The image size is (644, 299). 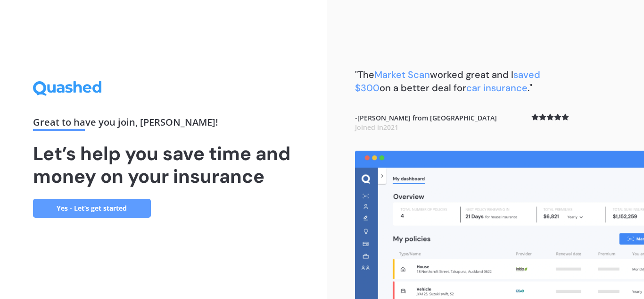 What do you see at coordinates (447, 81) in the screenshot?
I see `span: saved $300` at bounding box center [447, 81].